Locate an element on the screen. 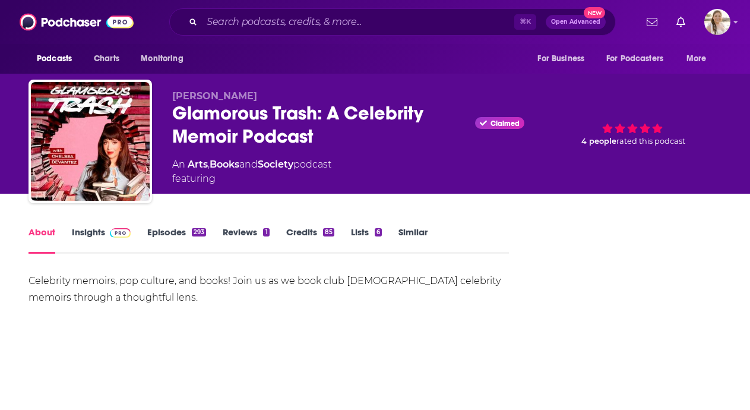 The height and width of the screenshot is (410, 750). span: Claimed is located at coordinates (505, 123).